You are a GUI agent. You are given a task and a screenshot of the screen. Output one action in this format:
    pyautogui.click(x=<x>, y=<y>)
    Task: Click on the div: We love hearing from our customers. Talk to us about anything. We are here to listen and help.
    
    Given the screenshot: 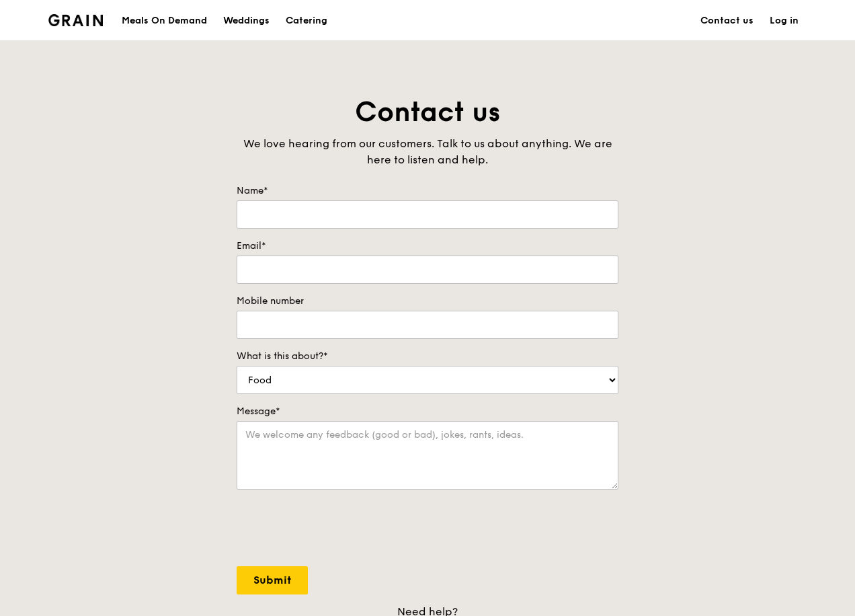 What is the action you would take?
    pyautogui.click(x=428, y=152)
    